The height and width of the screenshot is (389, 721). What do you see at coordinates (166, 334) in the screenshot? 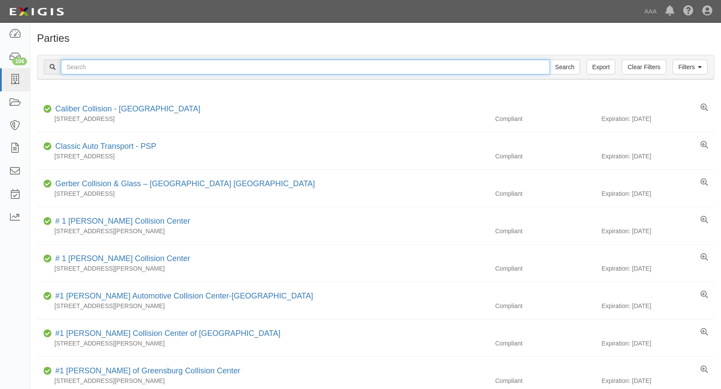
I see `div: #1 Cochran Collision Center of Greensburg` at bounding box center [166, 334].